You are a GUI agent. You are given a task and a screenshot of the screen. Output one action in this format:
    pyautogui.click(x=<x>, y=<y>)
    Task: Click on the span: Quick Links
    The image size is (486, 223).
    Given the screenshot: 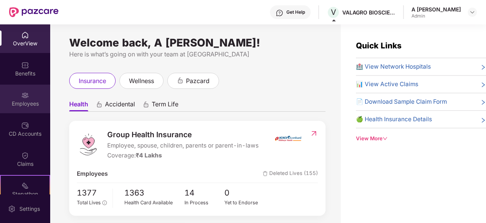 What is the action you would take?
    pyautogui.click(x=379, y=45)
    